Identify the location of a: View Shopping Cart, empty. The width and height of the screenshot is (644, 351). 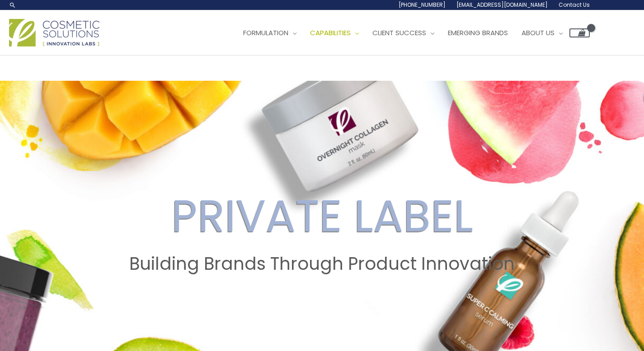
(579, 33).